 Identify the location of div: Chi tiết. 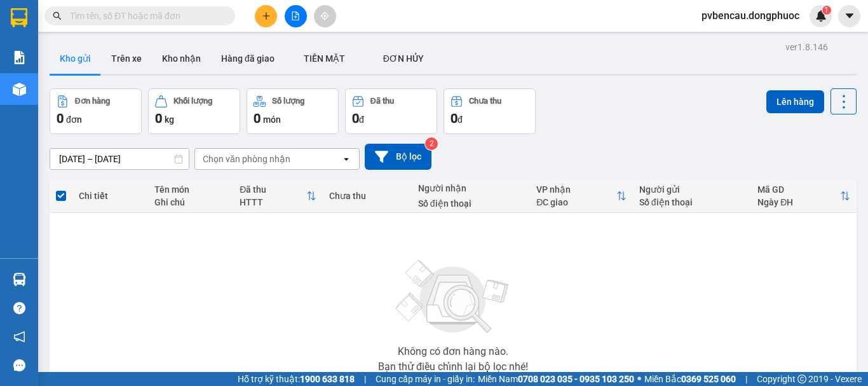
(110, 196).